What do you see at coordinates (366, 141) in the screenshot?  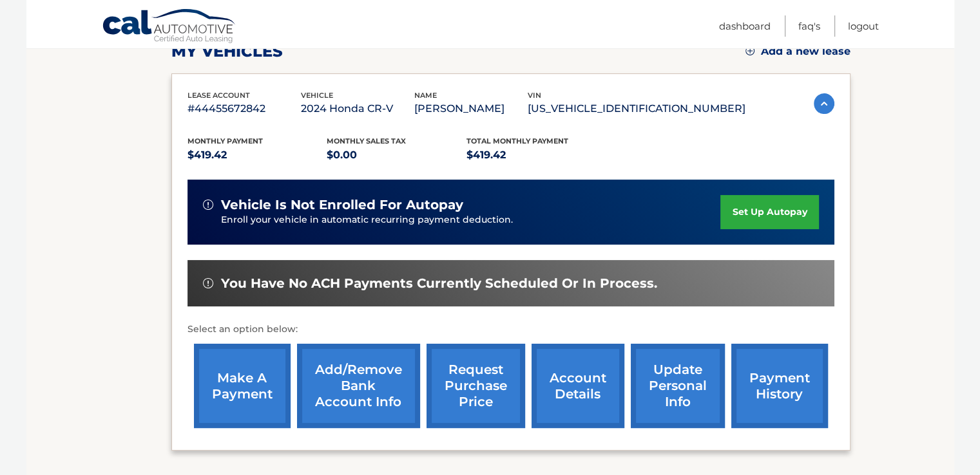 I see `span: Monthly sales Tax` at bounding box center [366, 141].